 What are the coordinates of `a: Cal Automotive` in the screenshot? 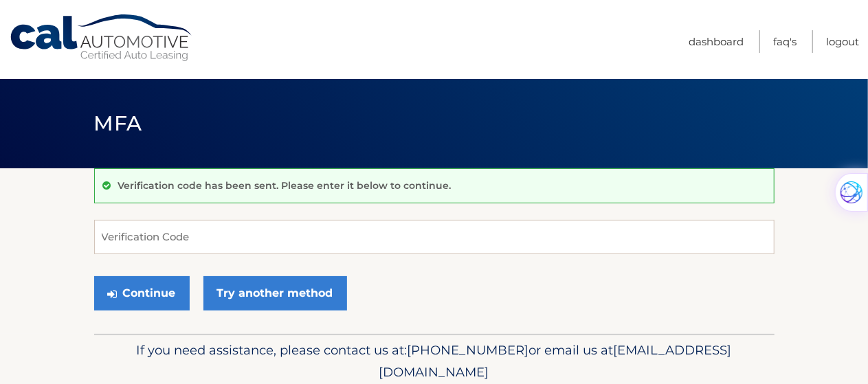 It's located at (102, 37).